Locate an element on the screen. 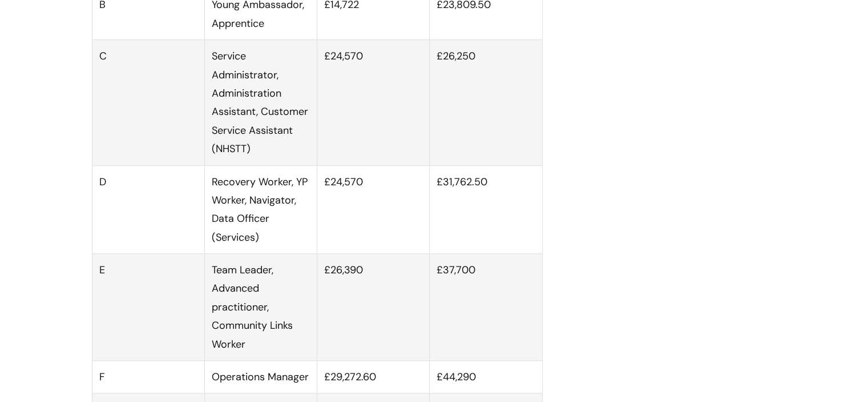 The height and width of the screenshot is (402, 868). td: C is located at coordinates (148, 102).